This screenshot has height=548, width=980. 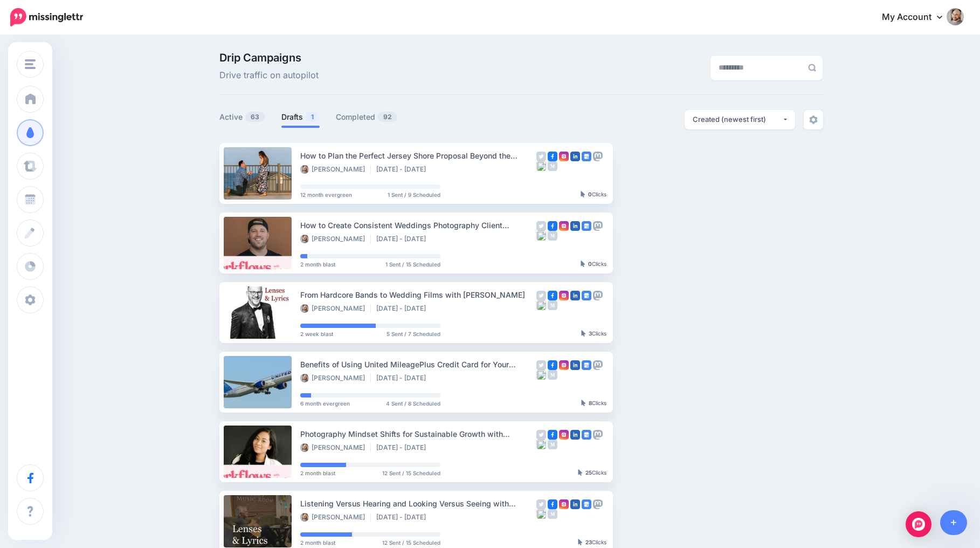 I want to click on div: Open Intercom Messenger, so click(x=919, y=524).